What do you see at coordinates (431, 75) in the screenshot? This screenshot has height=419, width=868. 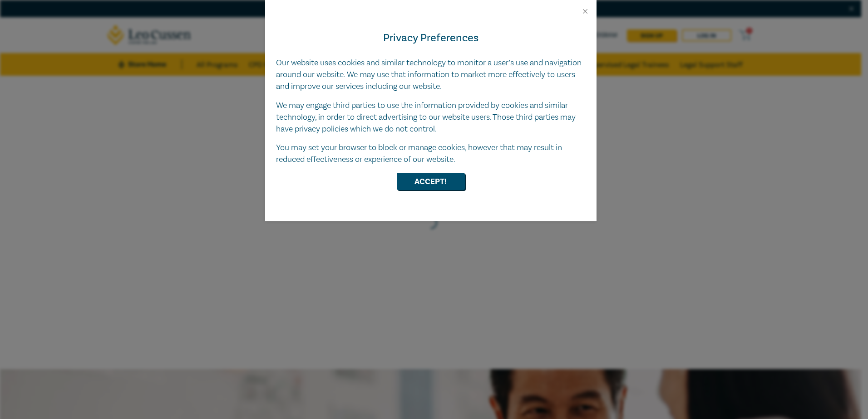 I see `p: Our website uses cookies and similar technology to monitor a user’s use and navigation around our...` at bounding box center [431, 75].